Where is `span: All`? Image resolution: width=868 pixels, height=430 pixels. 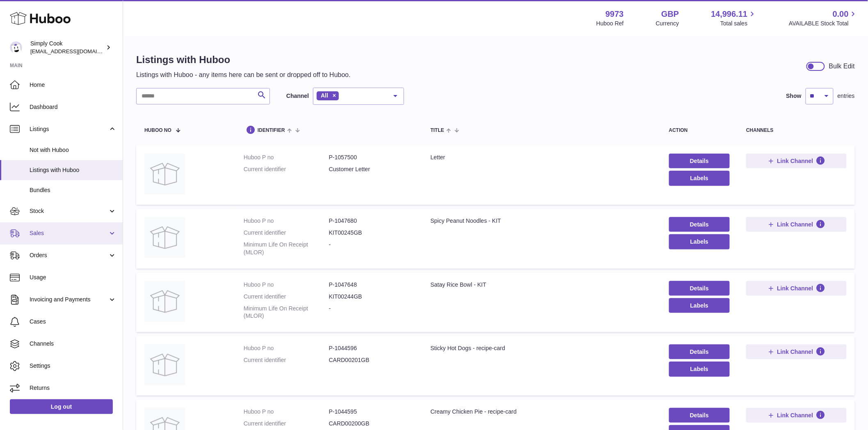
span: All is located at coordinates (324, 96).